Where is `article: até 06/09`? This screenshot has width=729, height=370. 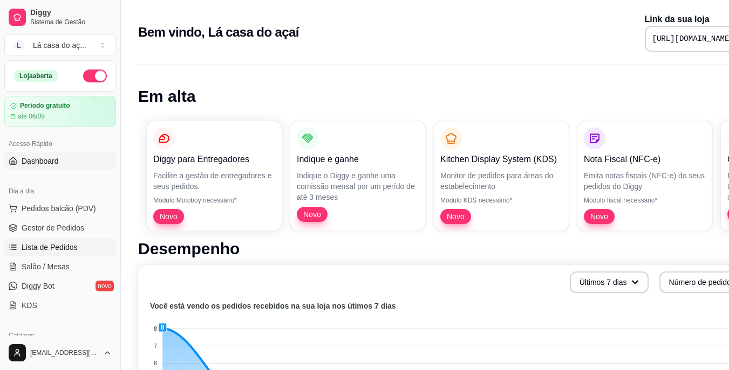
article: até 06/09 is located at coordinates (31, 116).